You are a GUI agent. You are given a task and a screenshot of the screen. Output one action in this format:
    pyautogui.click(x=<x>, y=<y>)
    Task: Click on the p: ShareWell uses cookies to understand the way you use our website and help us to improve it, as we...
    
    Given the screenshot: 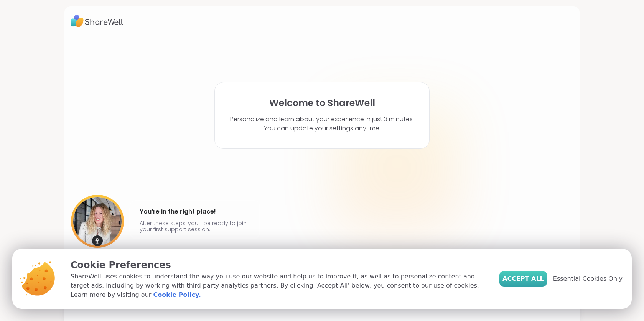 What is the action you would take?
    pyautogui.click(x=279, y=286)
    